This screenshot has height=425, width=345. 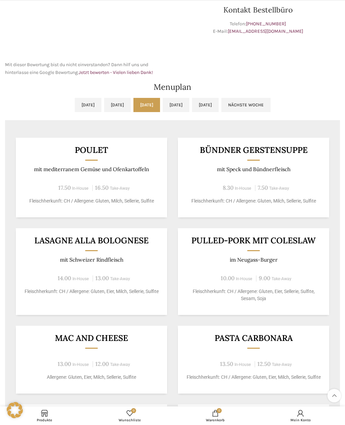 I want to click on a: 0 Warenkorb, so click(x=216, y=415).